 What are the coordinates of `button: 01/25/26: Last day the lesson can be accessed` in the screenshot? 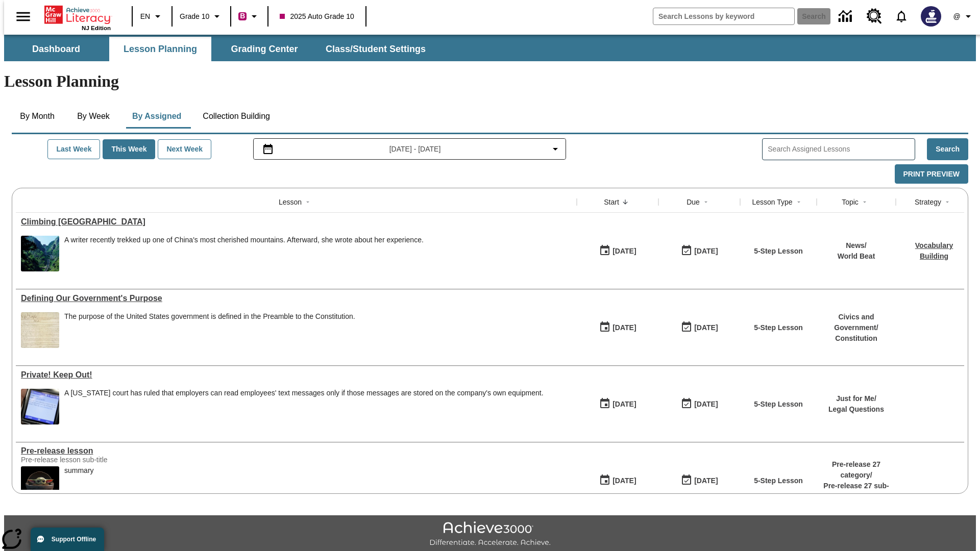 It's located at (700, 481).